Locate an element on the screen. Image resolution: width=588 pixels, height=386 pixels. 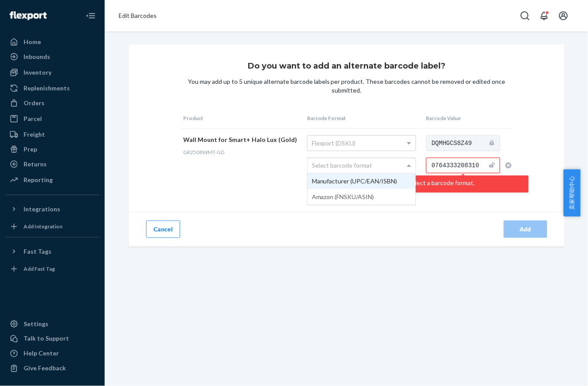
div: Replenishments is located at coordinates (47, 88).